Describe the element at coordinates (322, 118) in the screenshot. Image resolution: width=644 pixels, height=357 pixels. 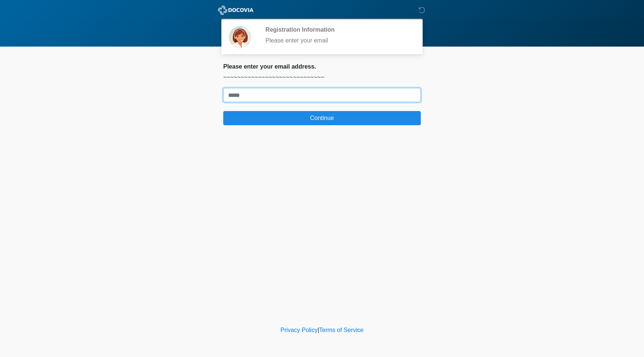
I see `button: Continue` at that location.